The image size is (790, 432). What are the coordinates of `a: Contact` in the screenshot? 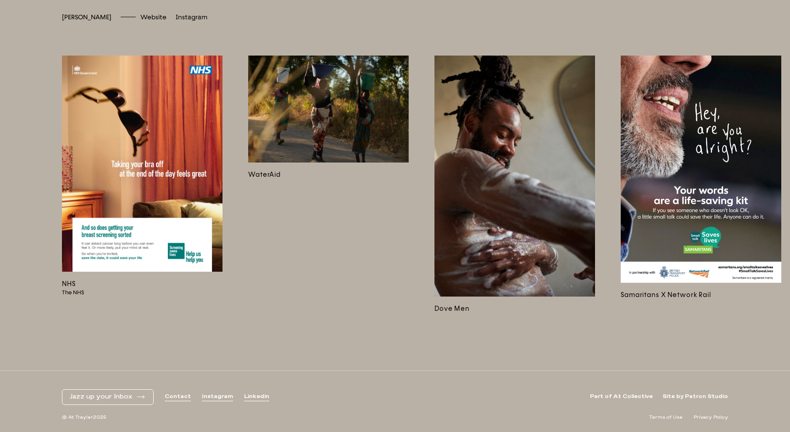 It's located at (178, 397).